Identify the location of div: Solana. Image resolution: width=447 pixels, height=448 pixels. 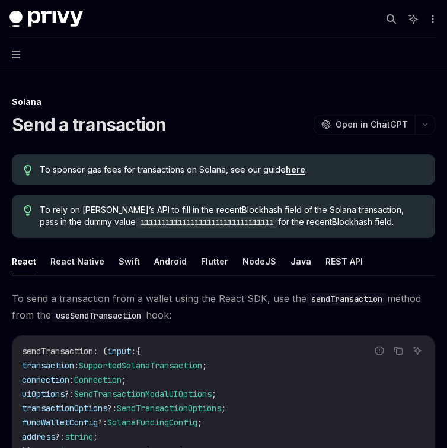
(224, 102).